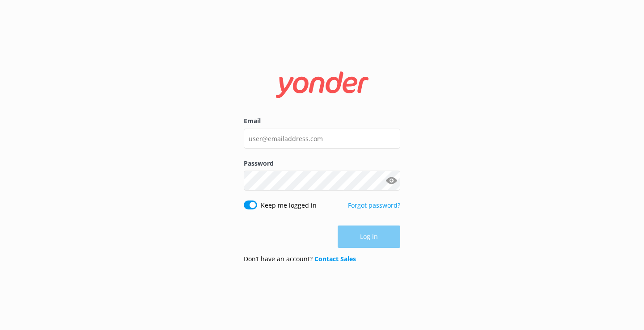  I want to click on button: Show password, so click(391, 181).